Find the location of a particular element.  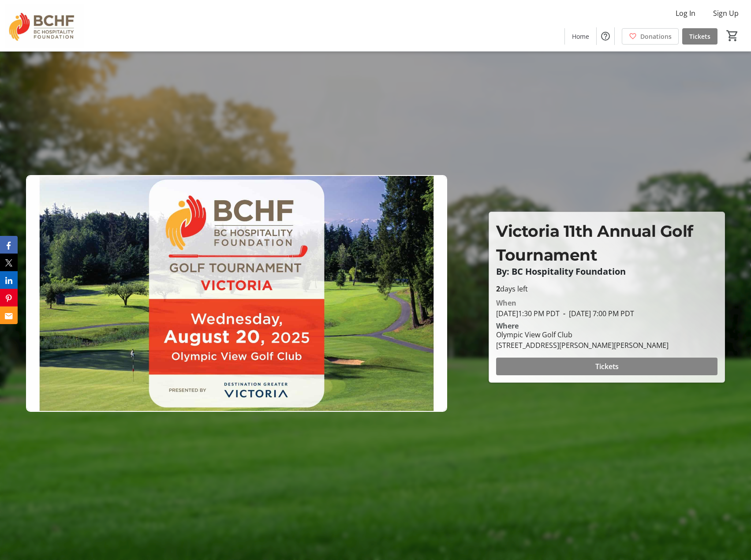

div: Where is located at coordinates (507, 325).